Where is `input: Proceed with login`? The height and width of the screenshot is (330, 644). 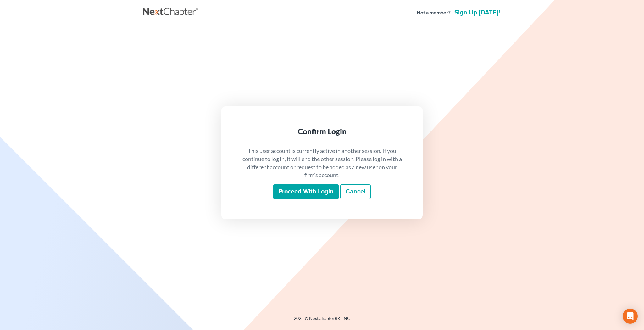 input: Proceed with login is located at coordinates (306, 192).